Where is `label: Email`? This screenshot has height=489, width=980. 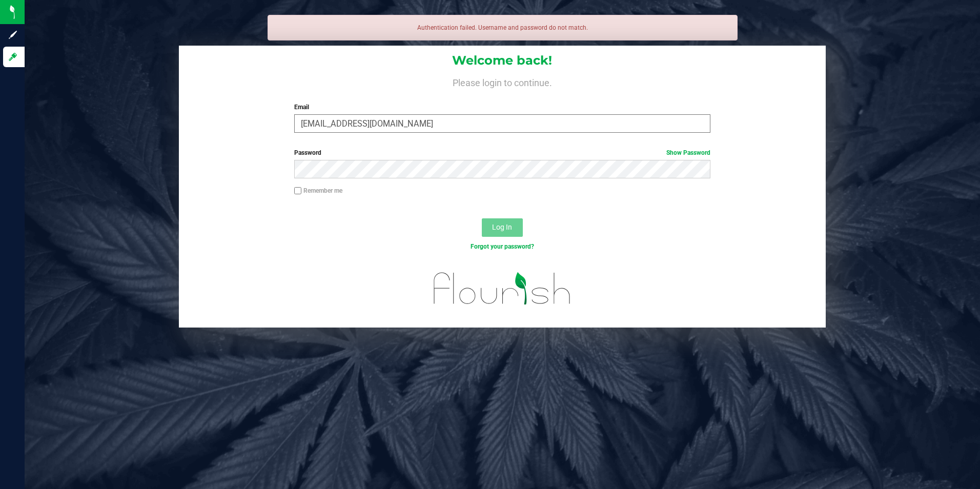
label: Email is located at coordinates (503, 107).